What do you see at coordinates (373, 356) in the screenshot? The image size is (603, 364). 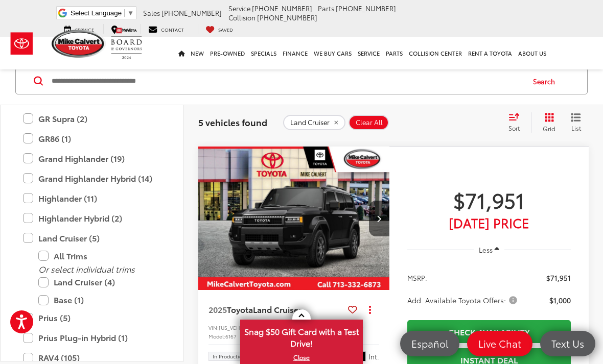 I see `span: Int.` at bounding box center [373, 356].